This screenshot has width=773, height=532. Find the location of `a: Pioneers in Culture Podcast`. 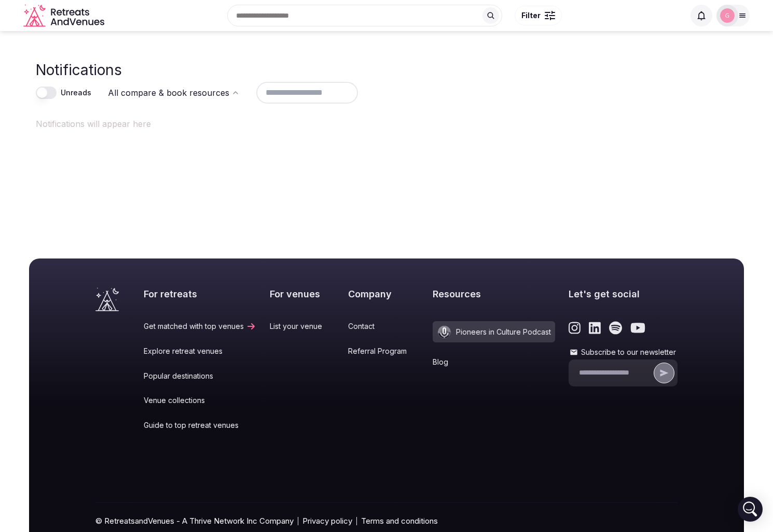

a: Pioneers in Culture Podcast is located at coordinates (493, 332).